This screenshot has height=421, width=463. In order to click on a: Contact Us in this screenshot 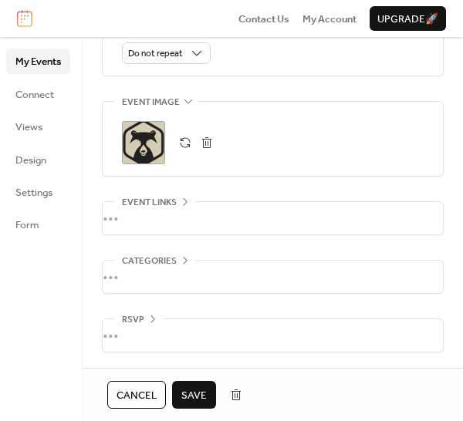, I will do `click(264, 19)`.